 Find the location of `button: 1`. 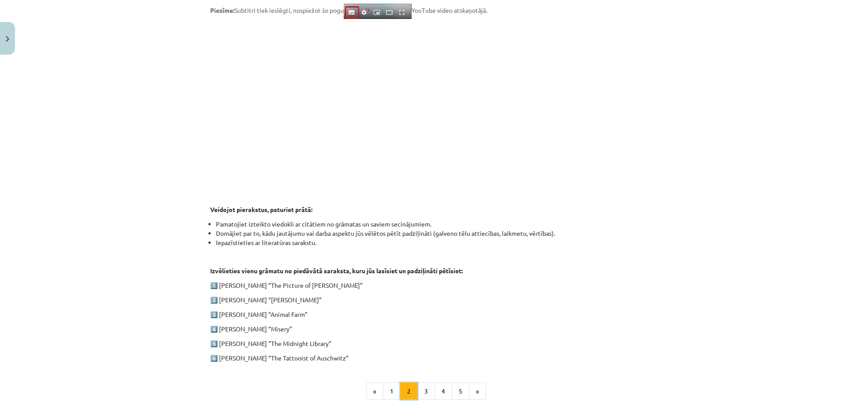

button: 1 is located at coordinates (392, 391).